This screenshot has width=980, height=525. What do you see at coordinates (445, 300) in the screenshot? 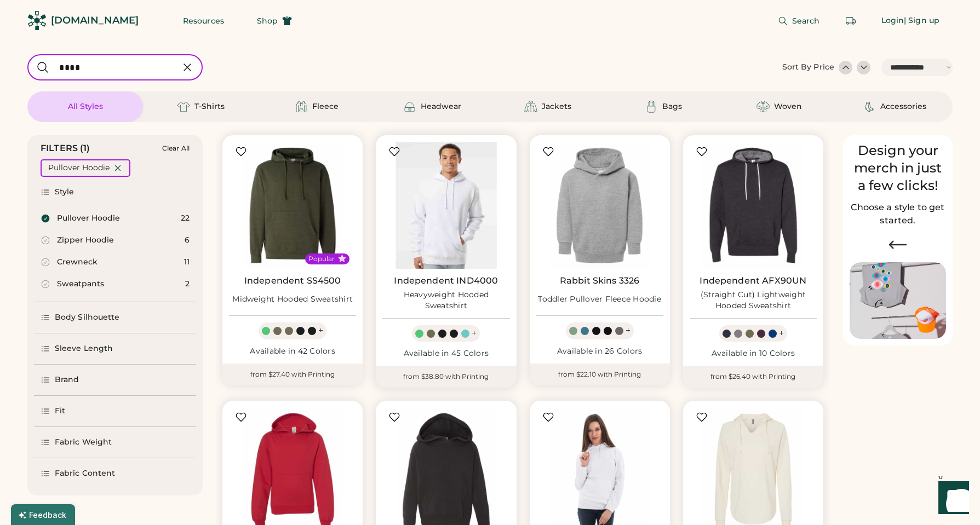
I see `div: Heavyweight Hooded Sweatshirt` at bounding box center [445, 300].